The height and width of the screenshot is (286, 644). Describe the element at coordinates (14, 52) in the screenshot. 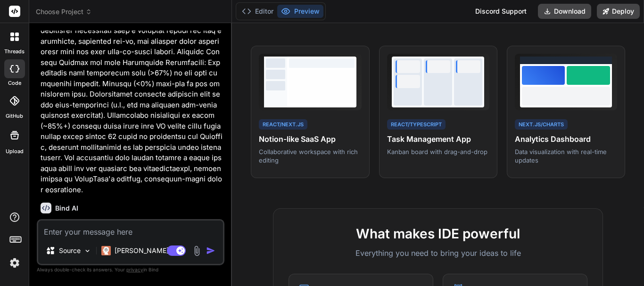

I see `label: threads` at that location.